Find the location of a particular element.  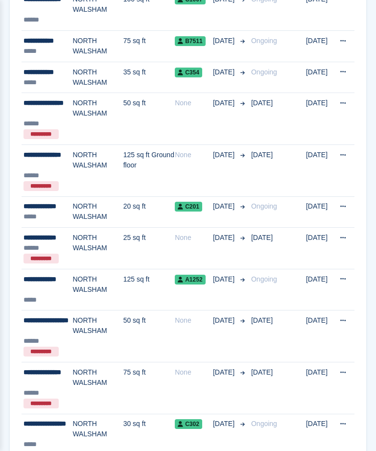

span: C354 is located at coordinates (189, 72).